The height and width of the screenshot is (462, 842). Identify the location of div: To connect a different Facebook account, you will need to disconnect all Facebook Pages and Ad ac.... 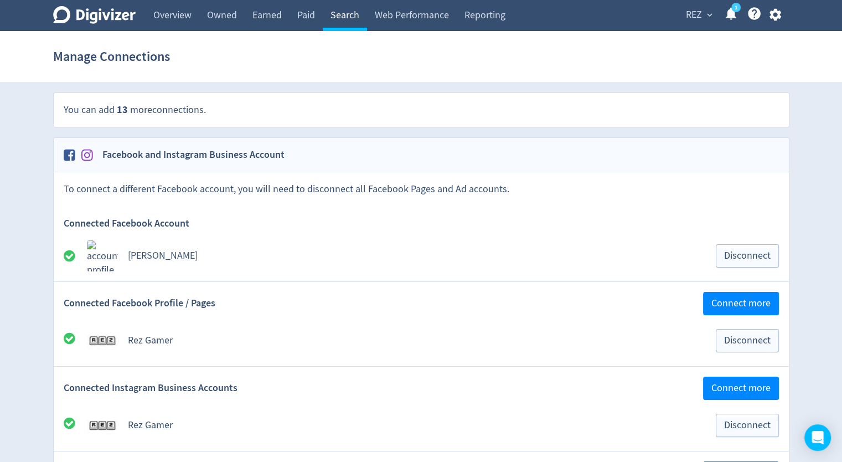
(422, 189).